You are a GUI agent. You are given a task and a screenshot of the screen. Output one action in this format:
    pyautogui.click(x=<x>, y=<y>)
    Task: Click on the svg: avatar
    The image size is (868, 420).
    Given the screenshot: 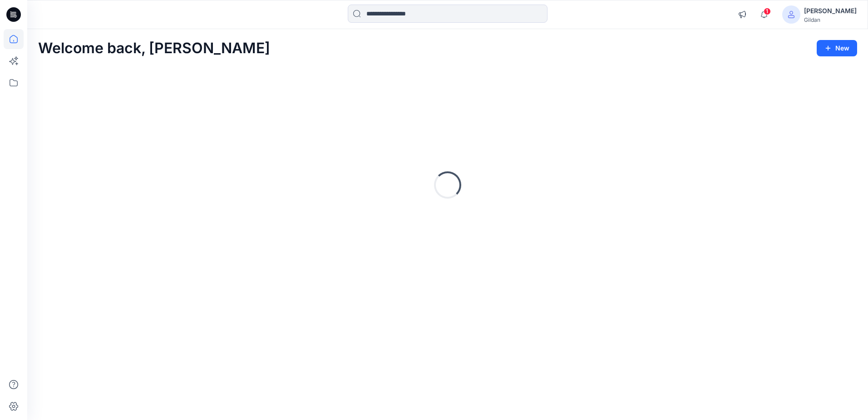 What is the action you would take?
    pyautogui.click(x=791, y=15)
    